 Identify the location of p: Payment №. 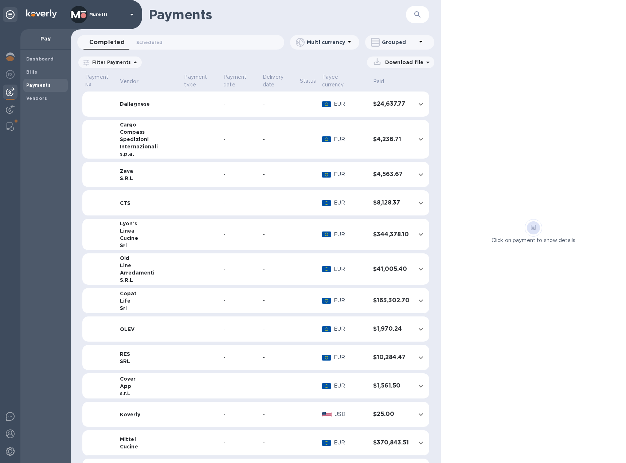
(100, 81).